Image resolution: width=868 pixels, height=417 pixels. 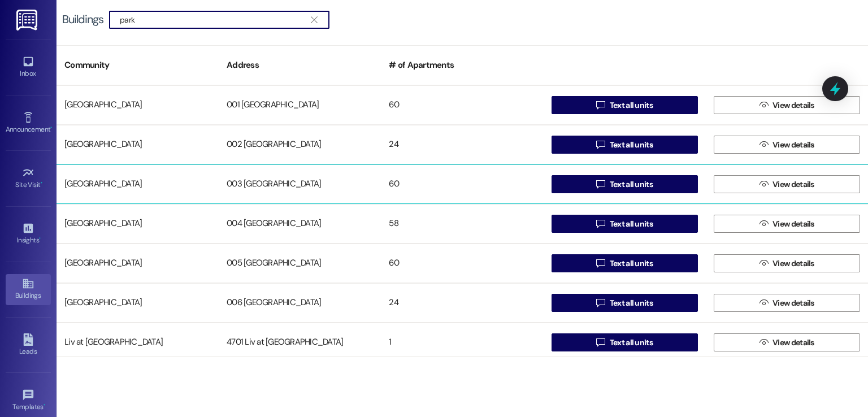 I want to click on div: 1, so click(x=461, y=342).